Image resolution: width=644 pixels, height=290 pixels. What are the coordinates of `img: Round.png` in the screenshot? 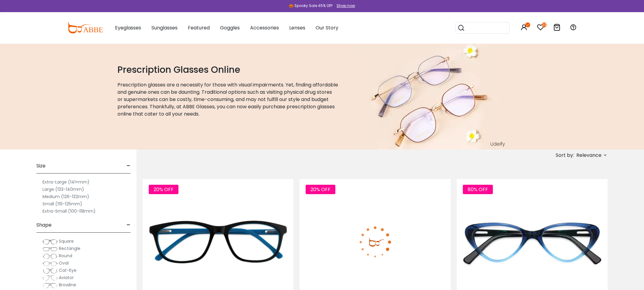 It's located at (50, 257).